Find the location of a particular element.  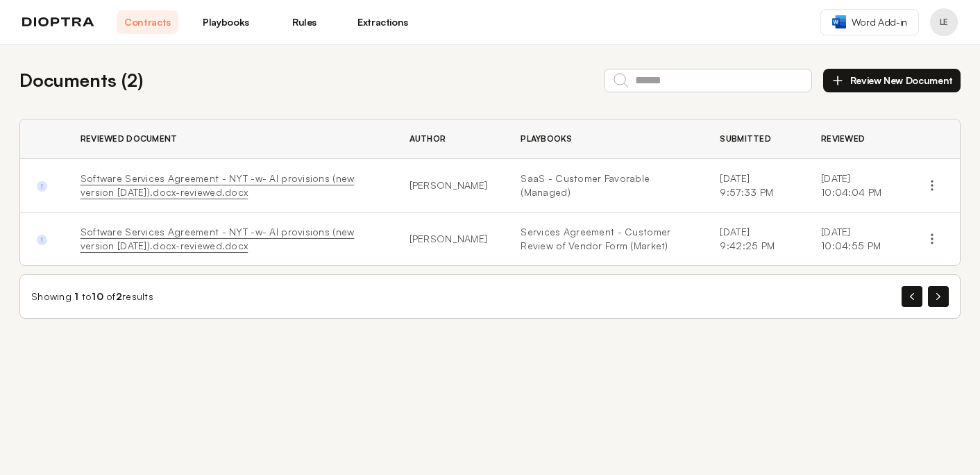

th: Reviewed Document is located at coordinates (228, 139).